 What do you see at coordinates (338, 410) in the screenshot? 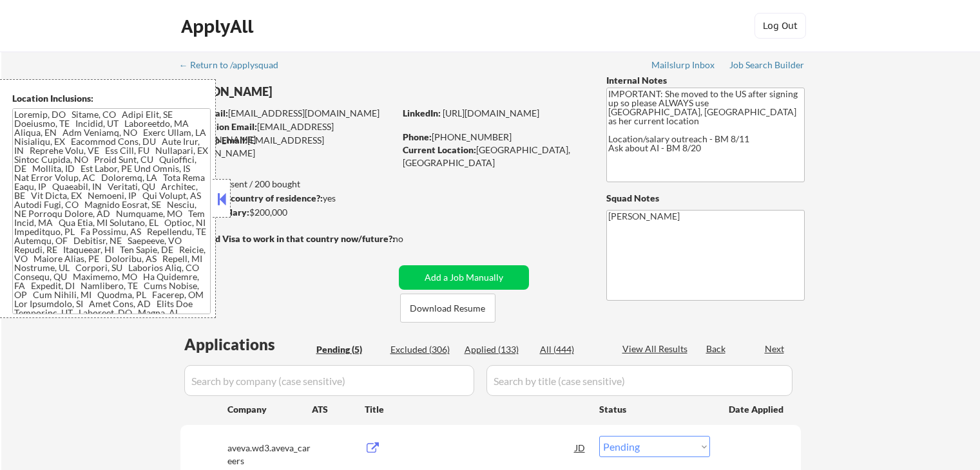
I see `div: ATS` at bounding box center [338, 410].